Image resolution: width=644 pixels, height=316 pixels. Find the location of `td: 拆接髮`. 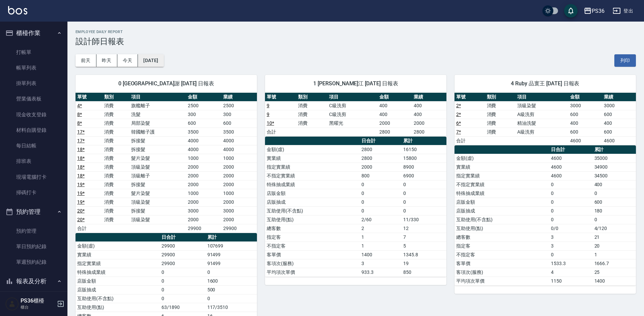

td: 拆接髮 is located at coordinates (158, 211).